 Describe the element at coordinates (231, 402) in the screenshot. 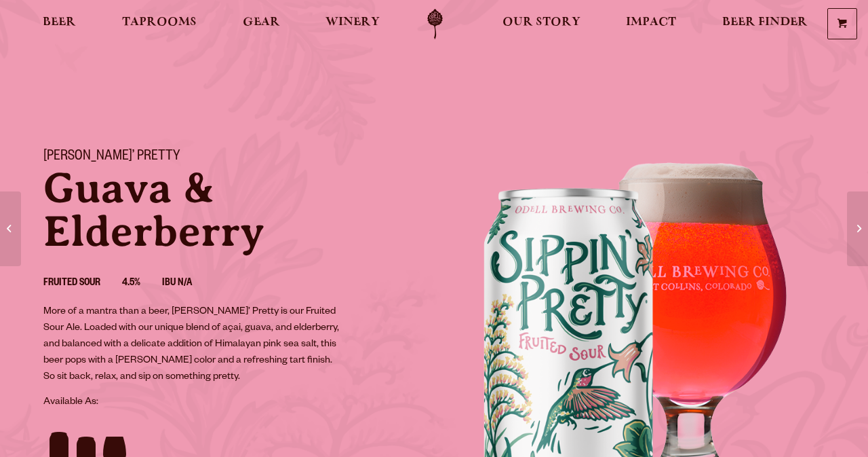

I see `p: Available As:` at that location.